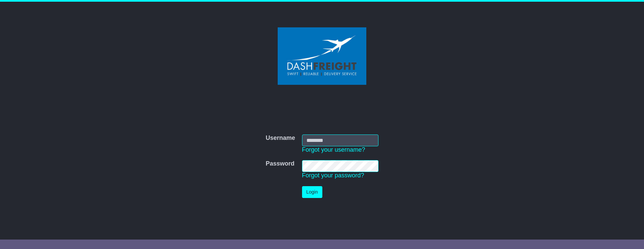  Describe the element at coordinates (333, 175) in the screenshot. I see `a: Forgot your password?` at that location.